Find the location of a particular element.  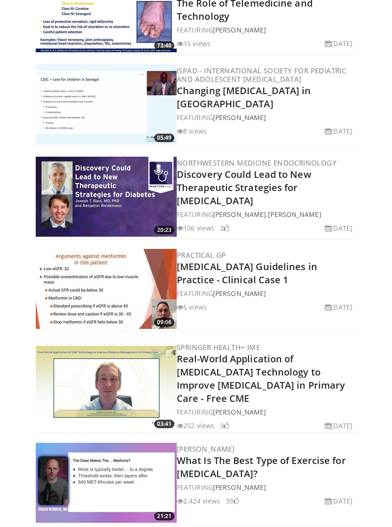

div: FEATURING , is located at coordinates (267, 214).